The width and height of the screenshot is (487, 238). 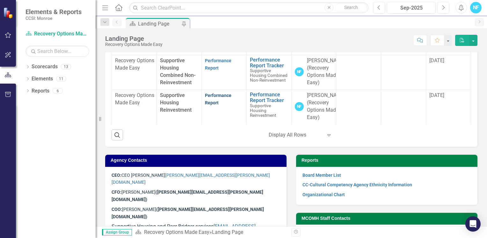 I want to click on h3: Agency Contacts, so click(x=197, y=160).